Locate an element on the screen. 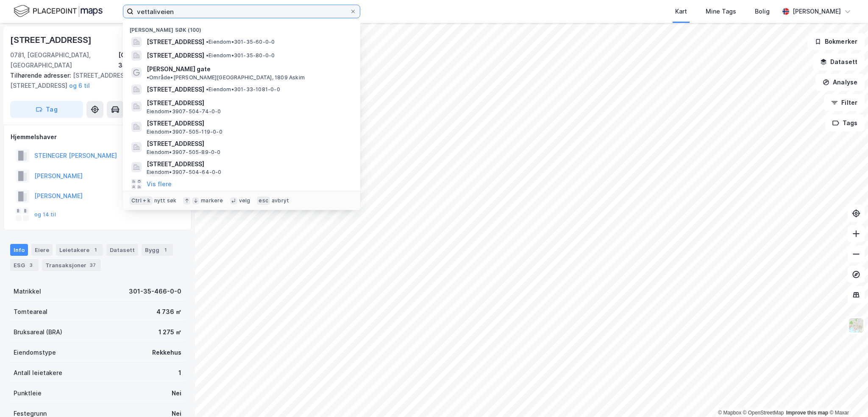 Image resolution: width=868 pixels, height=417 pixels. div: esc is located at coordinates (263, 201).